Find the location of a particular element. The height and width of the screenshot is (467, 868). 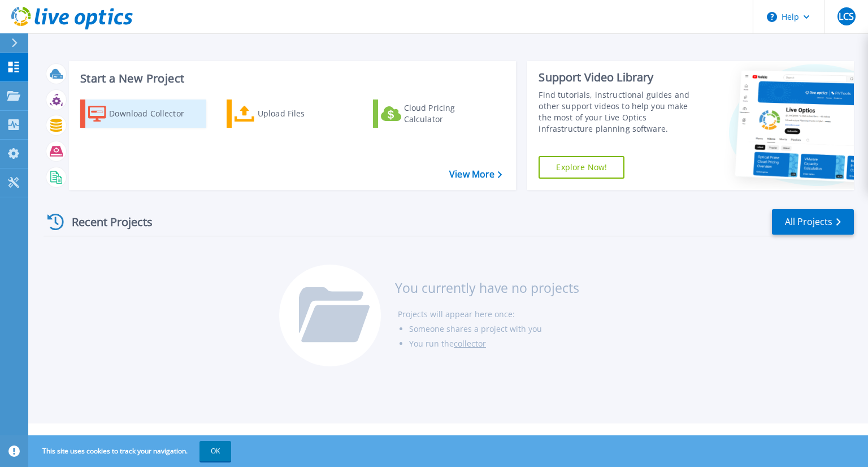

a: View More is located at coordinates (475, 174).